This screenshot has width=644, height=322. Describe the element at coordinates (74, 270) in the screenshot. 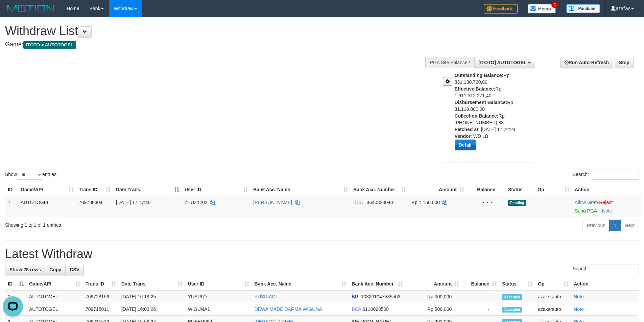

I see `a: CSV` at that location.